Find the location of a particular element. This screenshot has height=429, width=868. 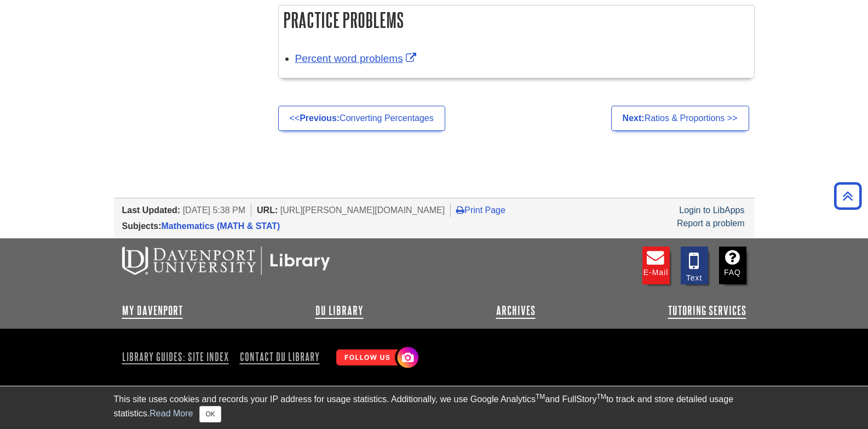

a: Mathematics (MATH & STAT) is located at coordinates (220, 226).